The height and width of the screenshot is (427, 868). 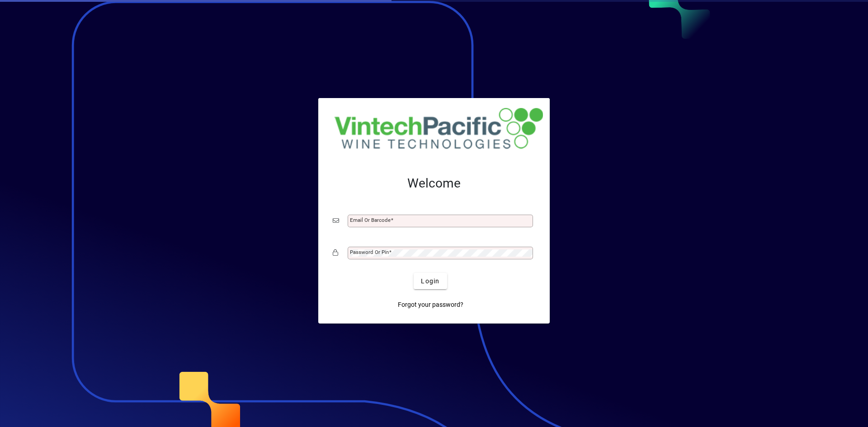 I want to click on mat-label: Email or Barcode, so click(x=371, y=220).